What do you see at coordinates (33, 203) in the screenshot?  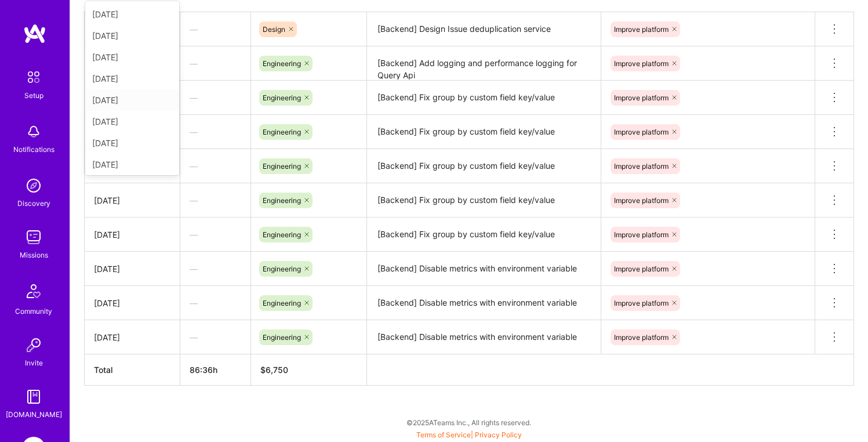 I see `div: Discovery` at bounding box center [33, 203].